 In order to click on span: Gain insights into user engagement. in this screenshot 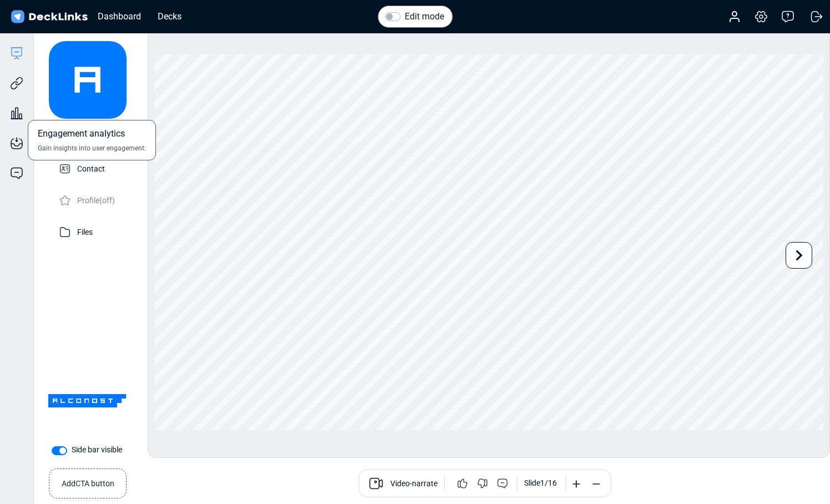, I will do `click(91, 148)`.